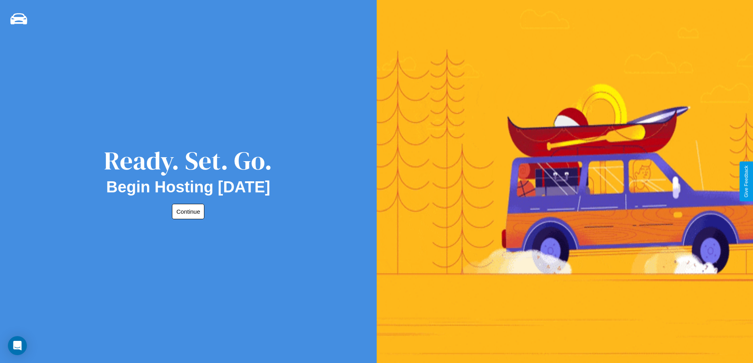  I want to click on button: Continue, so click(188, 211).